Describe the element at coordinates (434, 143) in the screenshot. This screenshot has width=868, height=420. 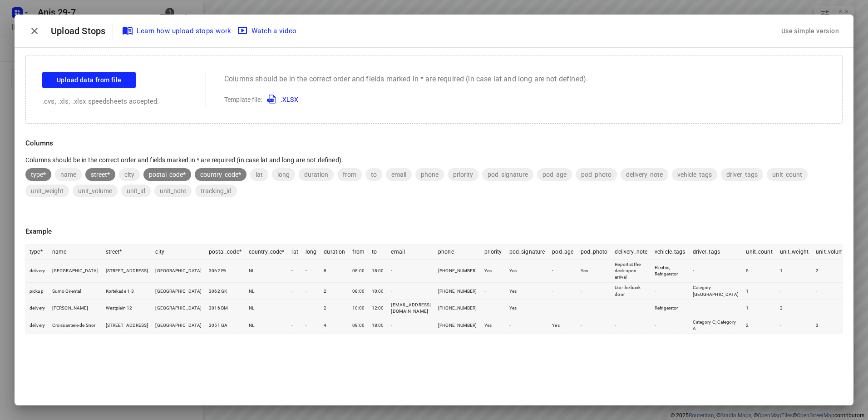
I see `p: Columns` at that location.